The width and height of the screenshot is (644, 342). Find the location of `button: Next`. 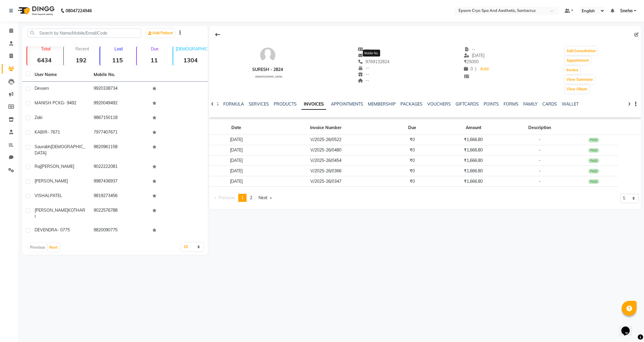

button: Next is located at coordinates (53, 248).